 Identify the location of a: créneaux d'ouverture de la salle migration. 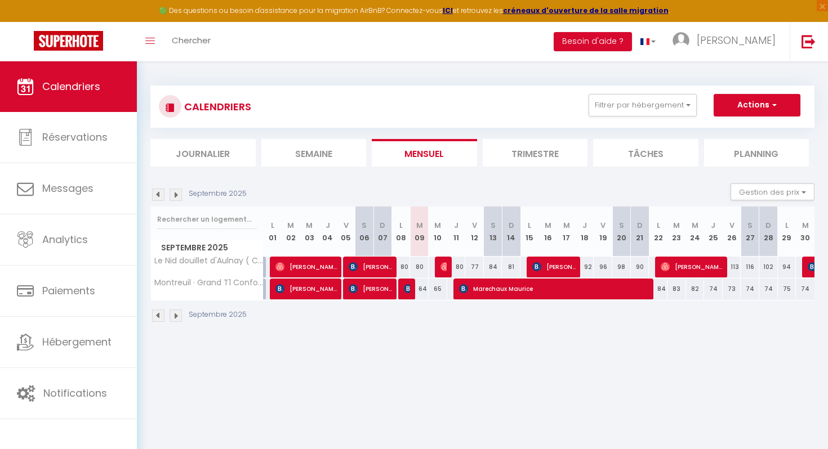
(586, 10).